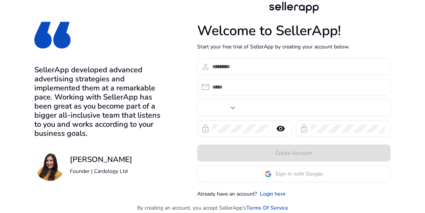  I want to click on p: Start your free trial of SellerApp by creating your account below., so click(294, 46).